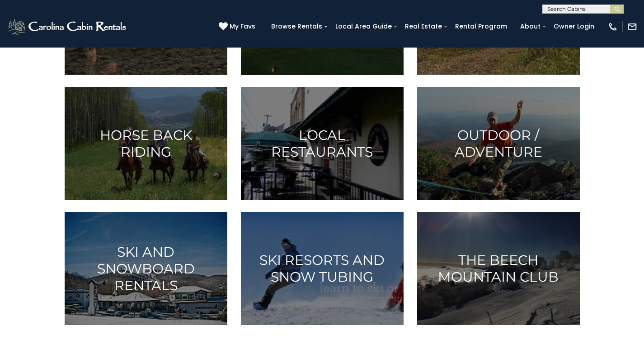 The image size is (644, 350). Describe the element at coordinates (574, 26) in the screenshot. I see `a: Owner Login` at that location.